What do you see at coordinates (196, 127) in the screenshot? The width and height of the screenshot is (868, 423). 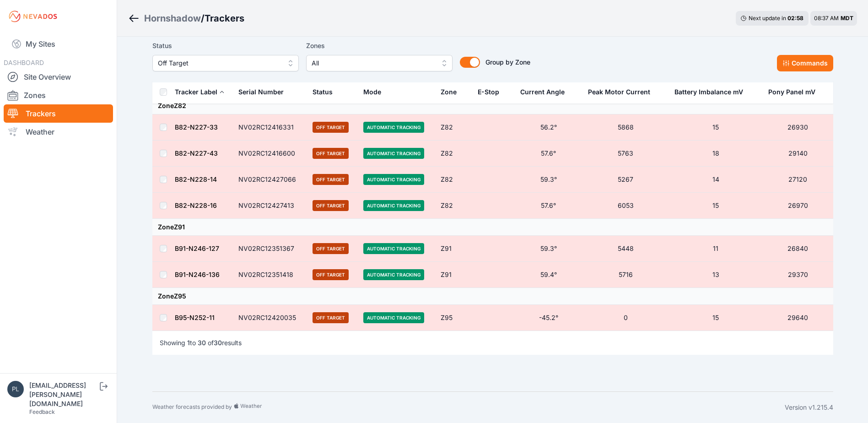 I see `a: B82-N227-33` at bounding box center [196, 127].